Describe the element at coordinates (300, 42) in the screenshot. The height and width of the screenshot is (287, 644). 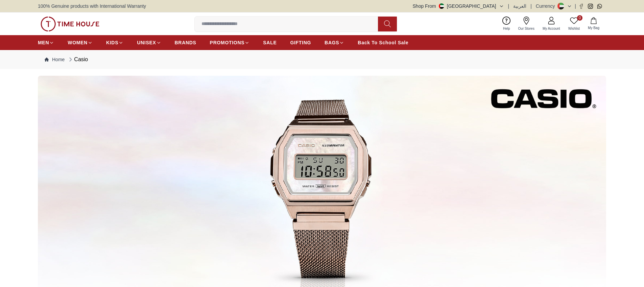
I see `a: GIFTING` at that location.